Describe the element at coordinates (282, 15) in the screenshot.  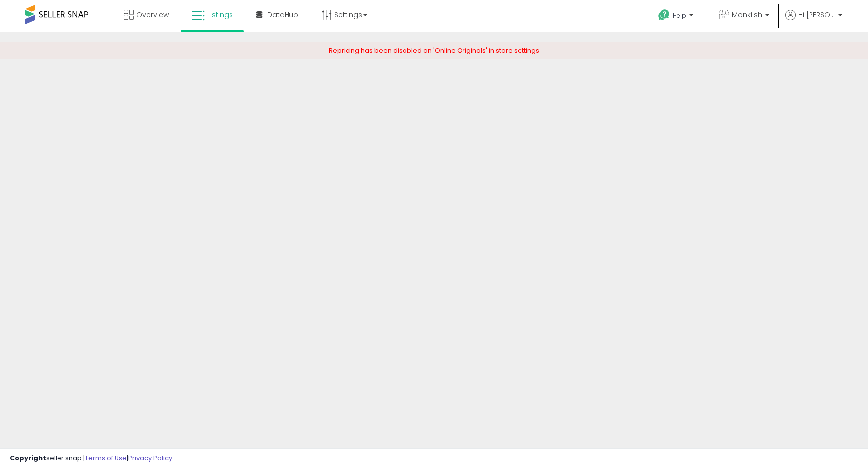
I see `span: DataHub` at that location.